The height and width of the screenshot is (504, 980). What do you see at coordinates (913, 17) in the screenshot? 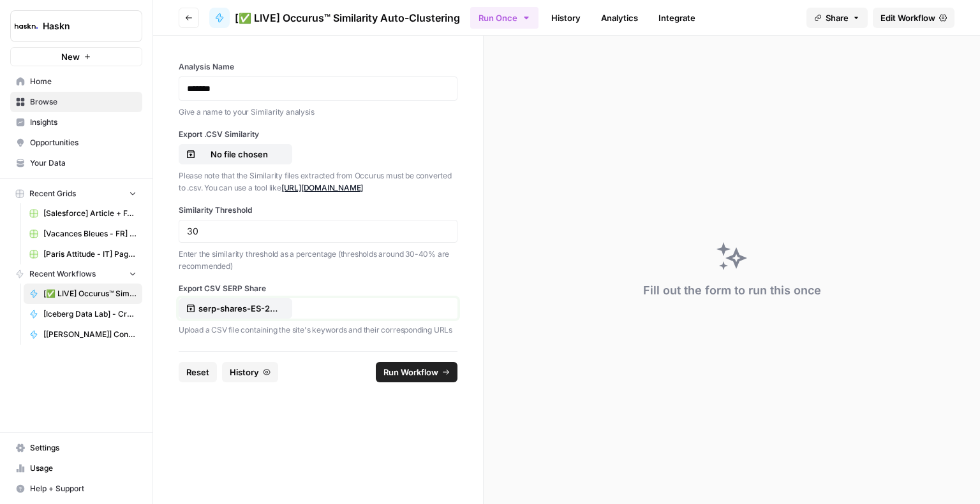
I see `a: Edit Workflow` at bounding box center [913, 17].